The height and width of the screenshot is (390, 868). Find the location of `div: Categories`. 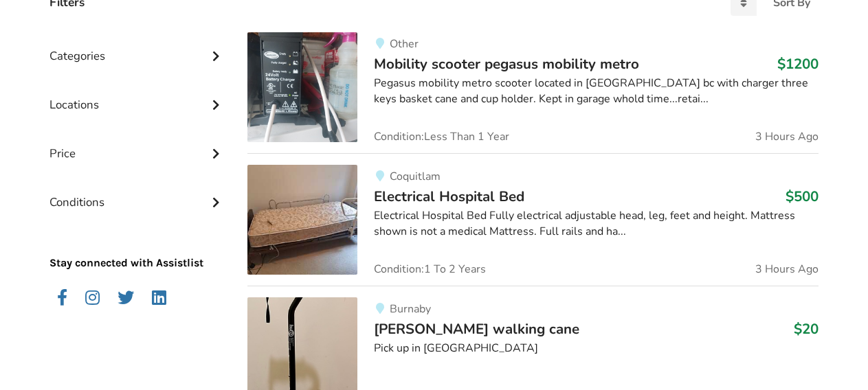

div: Categories is located at coordinates (138, 46).